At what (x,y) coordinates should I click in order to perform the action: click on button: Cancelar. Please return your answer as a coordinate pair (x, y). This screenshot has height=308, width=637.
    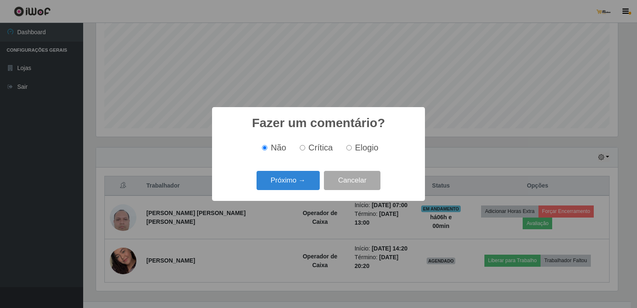
    Looking at the image, I should click on (352, 180).